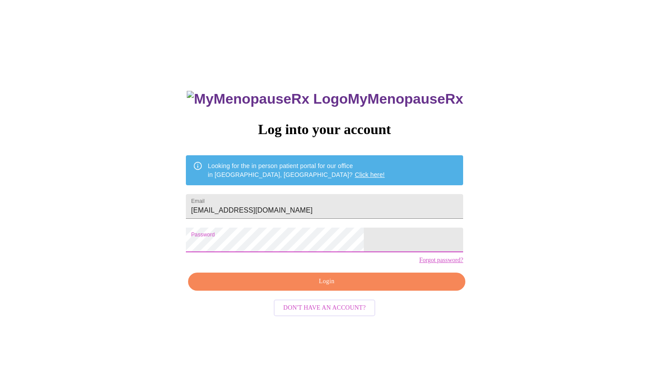 Image resolution: width=649 pixels, height=367 pixels. Describe the element at coordinates (324, 307) in the screenshot. I see `a: Don't have an account?` at that location.